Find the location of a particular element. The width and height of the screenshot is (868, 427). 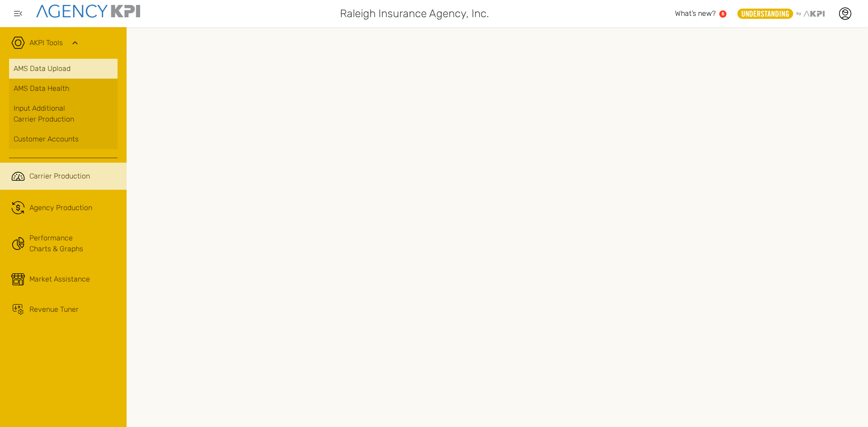

a: AKPI Tools is located at coordinates (46, 43).